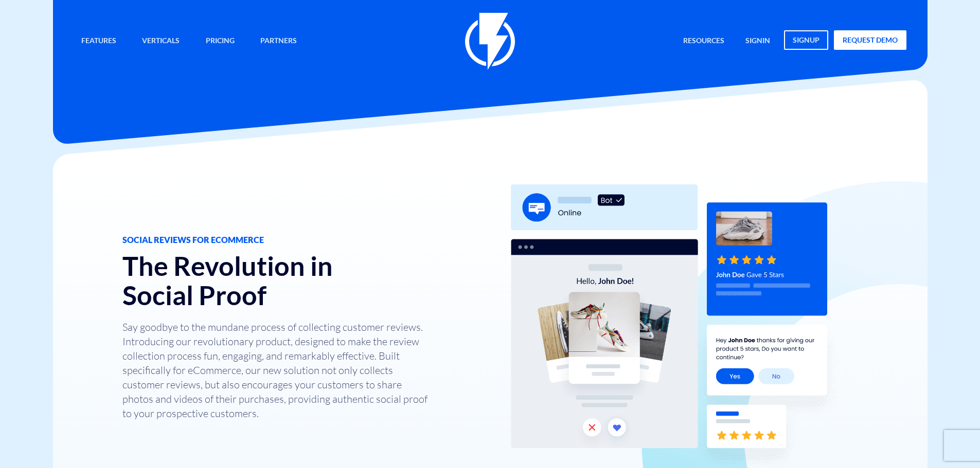  Describe the element at coordinates (277, 371) in the screenshot. I see `p: Say goodbye to the mundane process of collecting customer reviews. Introducing our revolutionary ...` at that location.